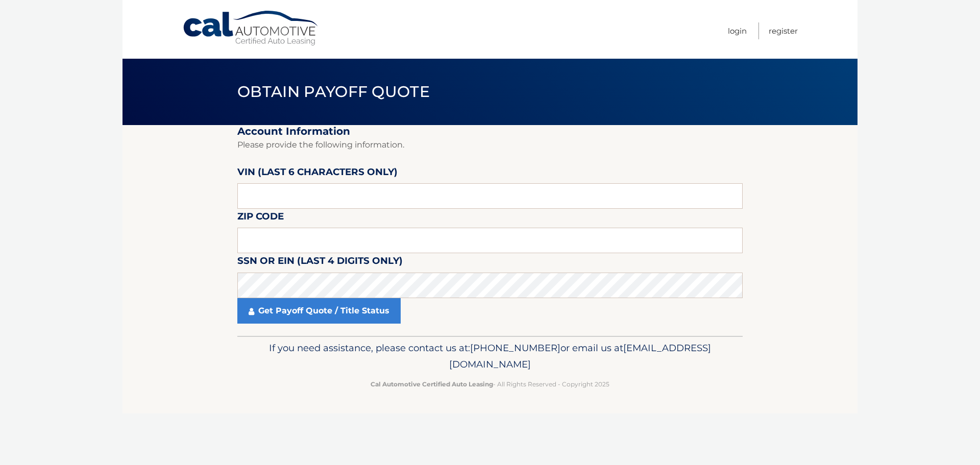 This screenshot has height=465, width=980. Describe the element at coordinates (318, 174) in the screenshot. I see `label: VIN (last 6 characters only)` at that location.